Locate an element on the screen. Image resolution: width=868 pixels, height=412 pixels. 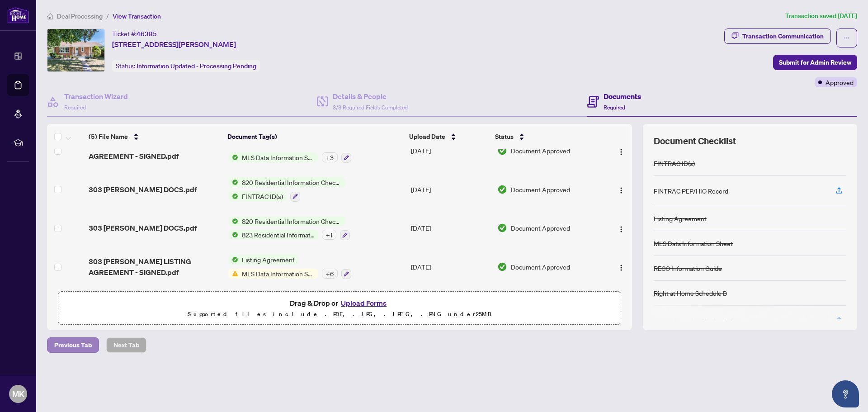
span: Drag & Drop or is located at coordinates (339, 303).